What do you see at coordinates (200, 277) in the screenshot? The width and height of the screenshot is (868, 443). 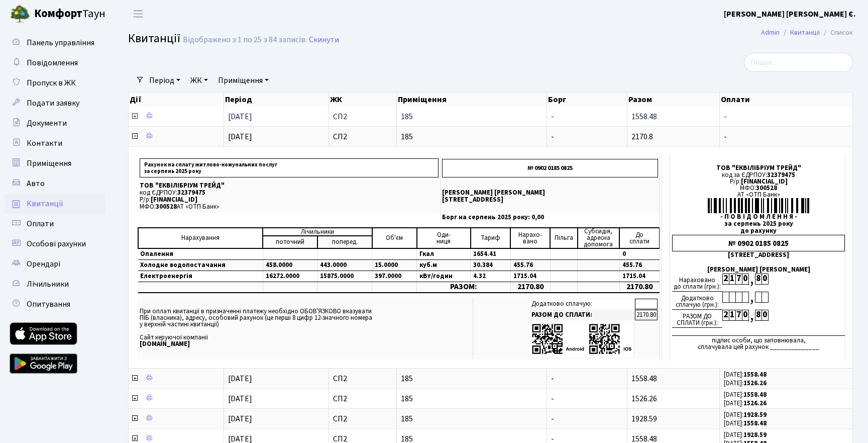 I see `td: Електроенергія` at bounding box center [200, 277].